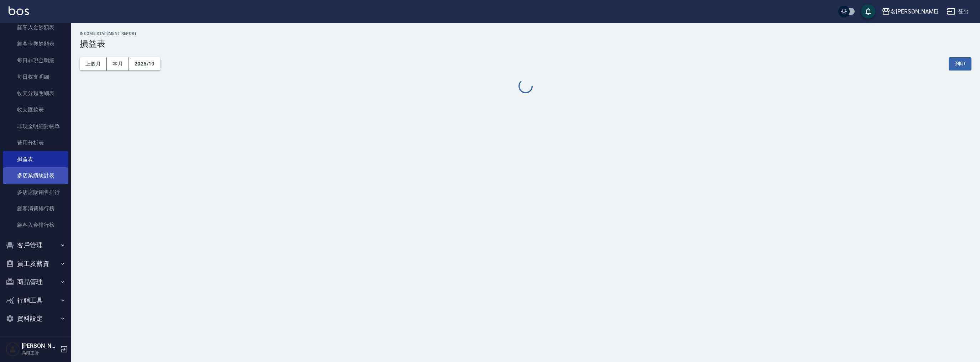 The image size is (980, 362). I want to click on a: 多店店販銷售排行, so click(35, 192).